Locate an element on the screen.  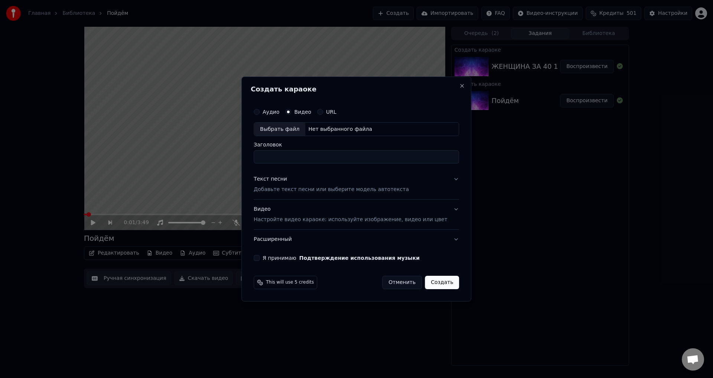
div: Выбрать файл is located at coordinates (280, 129).